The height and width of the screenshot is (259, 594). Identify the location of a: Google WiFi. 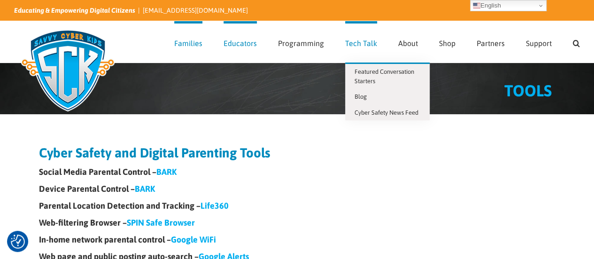
(194, 239).